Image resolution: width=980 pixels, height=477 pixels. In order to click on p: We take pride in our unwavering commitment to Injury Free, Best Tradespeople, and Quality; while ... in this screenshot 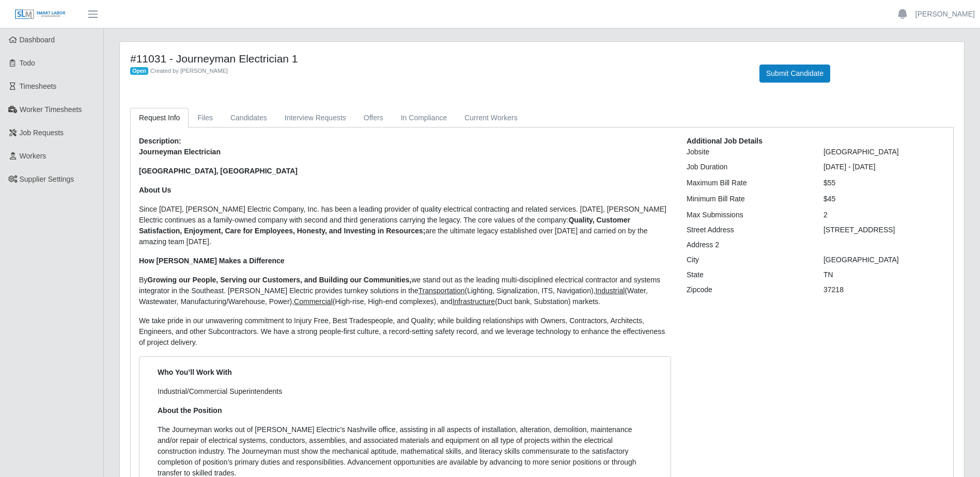, I will do `click(405, 331)`.